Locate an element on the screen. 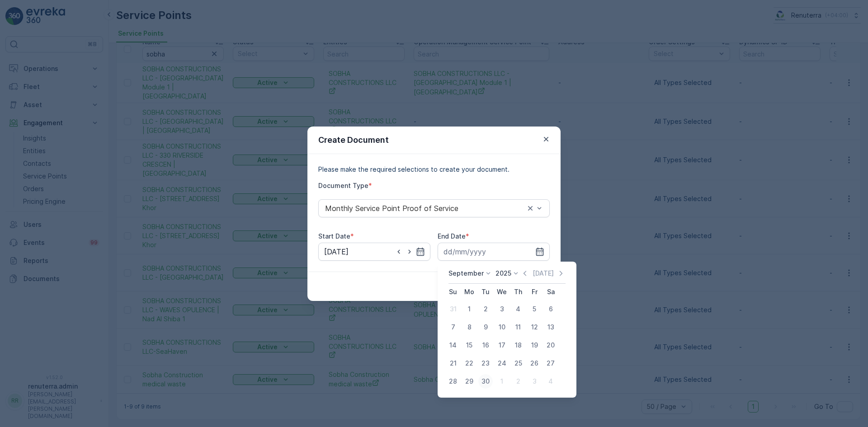 This screenshot has width=868, height=427. div: 10 is located at coordinates (501, 327).